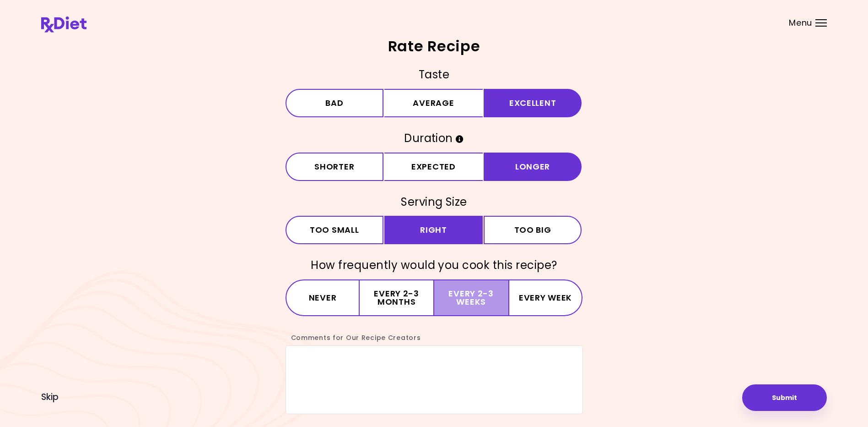 This screenshot has width=868, height=427. I want to click on button: Bad, so click(334, 103).